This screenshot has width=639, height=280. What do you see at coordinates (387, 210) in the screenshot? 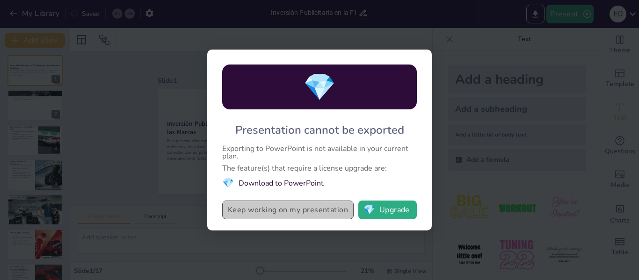
I see `button: diamondUpgrade` at bounding box center [387, 210].